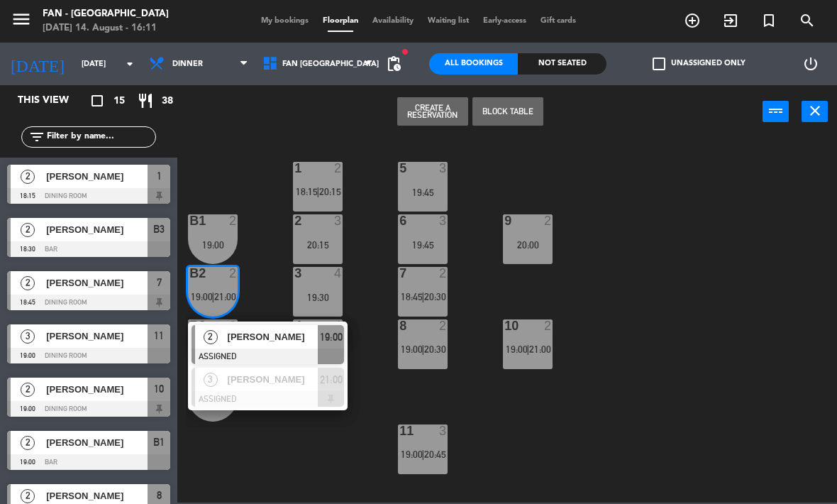 This screenshot has height=504, width=837. I want to click on div: B3, so click(189, 326).